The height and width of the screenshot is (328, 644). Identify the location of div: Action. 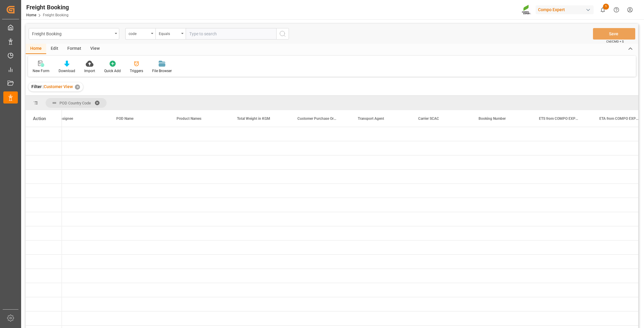
(39, 119).